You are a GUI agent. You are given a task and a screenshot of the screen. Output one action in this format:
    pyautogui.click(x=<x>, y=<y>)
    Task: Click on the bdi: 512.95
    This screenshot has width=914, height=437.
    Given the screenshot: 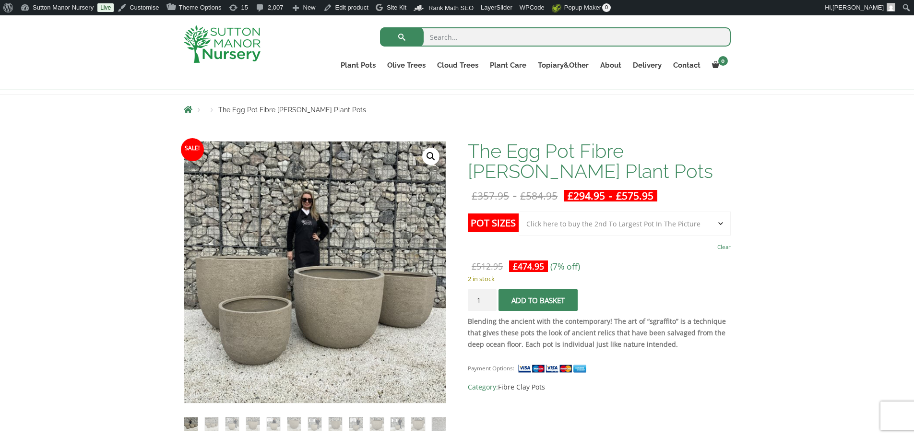 What is the action you would take?
    pyautogui.click(x=487, y=266)
    